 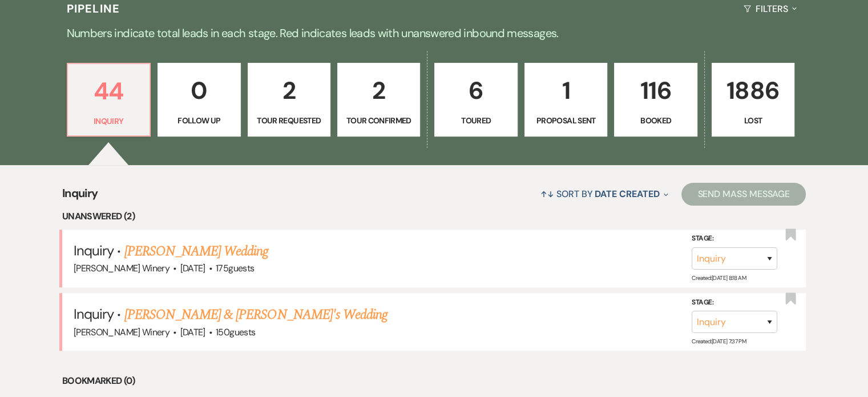 What do you see at coordinates (434, 33) in the screenshot?
I see `p: Numbers indicate total leads in each stage. Red indicates leads with unanswered inbound messages.` at bounding box center [434, 33].